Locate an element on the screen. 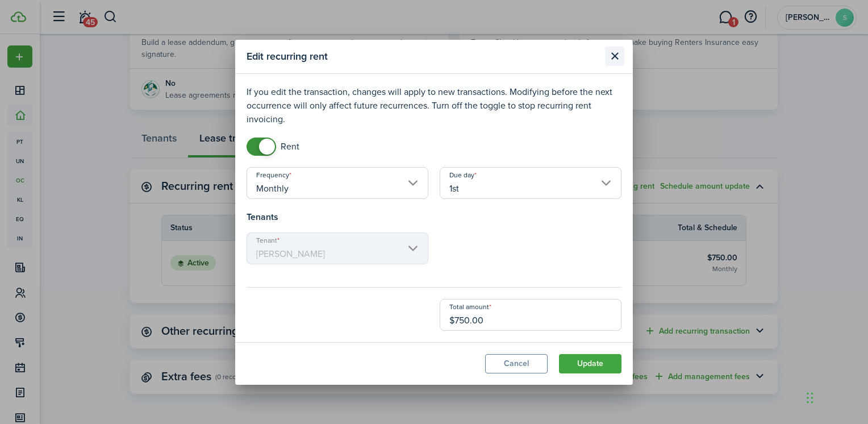 The width and height of the screenshot is (868, 424). input: 0.00 is located at coordinates (531, 315).